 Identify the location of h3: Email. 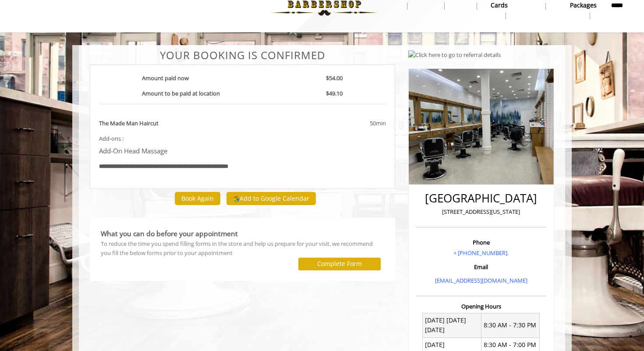
(481, 267).